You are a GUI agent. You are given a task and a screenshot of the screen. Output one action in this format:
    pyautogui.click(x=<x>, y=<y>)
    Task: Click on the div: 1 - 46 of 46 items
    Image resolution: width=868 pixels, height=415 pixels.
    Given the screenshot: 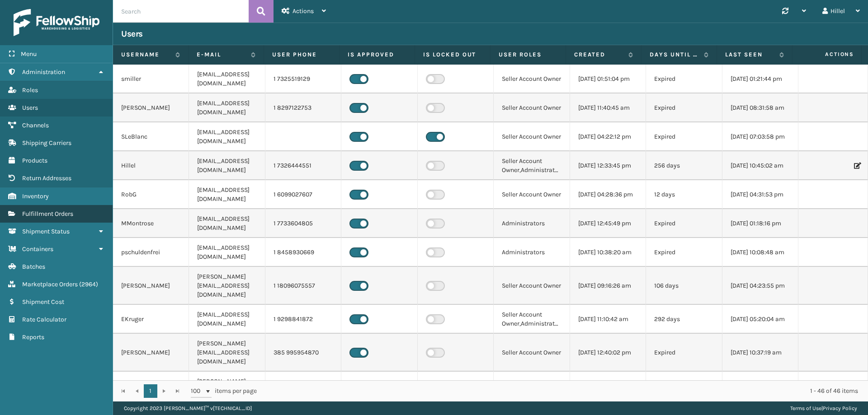 What is the action you would take?
    pyautogui.click(x=564, y=391)
    